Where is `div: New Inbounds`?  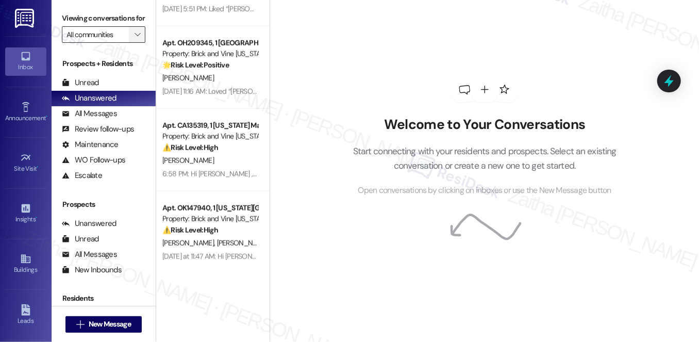
div: New Inbounds is located at coordinates (92, 270).